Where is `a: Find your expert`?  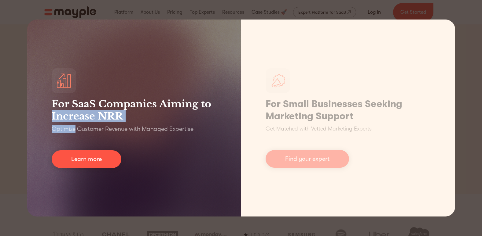 a: Find your expert is located at coordinates (307, 159).